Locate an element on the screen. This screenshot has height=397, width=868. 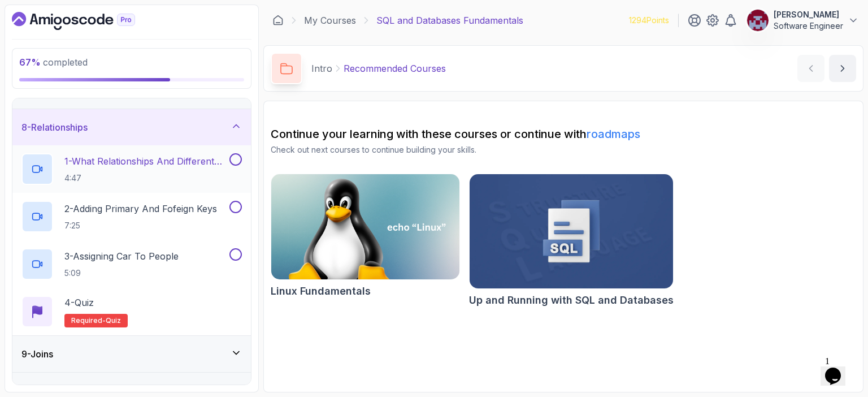
p: SQL and Databases Fundamentals is located at coordinates (450, 20).